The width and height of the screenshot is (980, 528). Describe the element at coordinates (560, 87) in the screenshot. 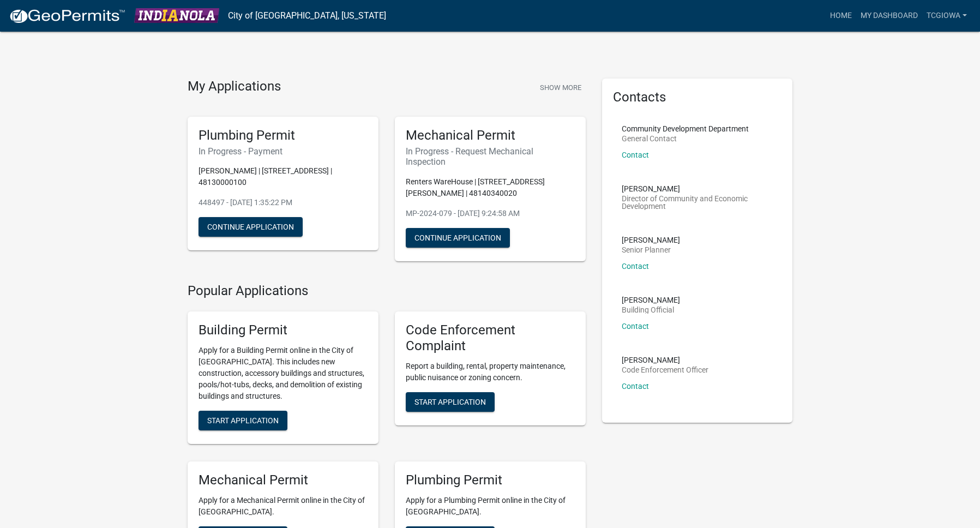

I see `button: Show More` at that location.